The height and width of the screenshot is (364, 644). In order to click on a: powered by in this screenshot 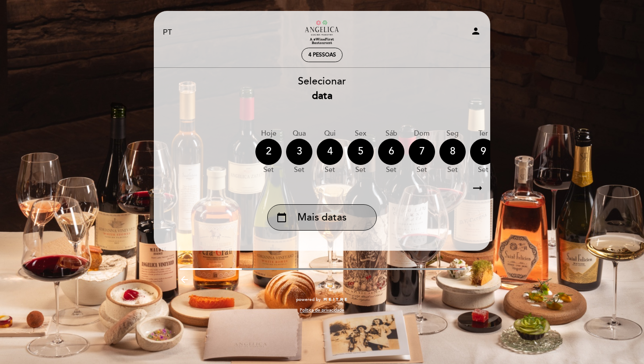, I will do `click(322, 300)`.